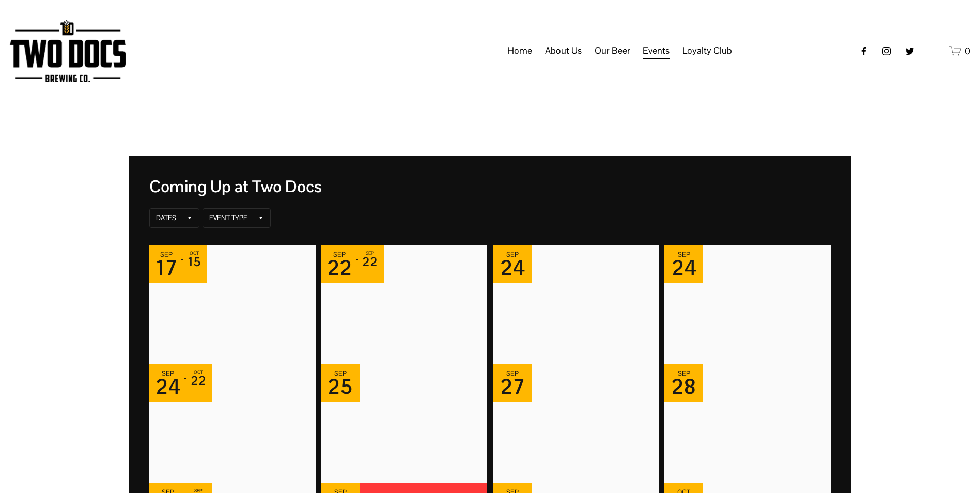 This screenshot has height=493, width=980. I want to click on a: Facebook, so click(863, 51).